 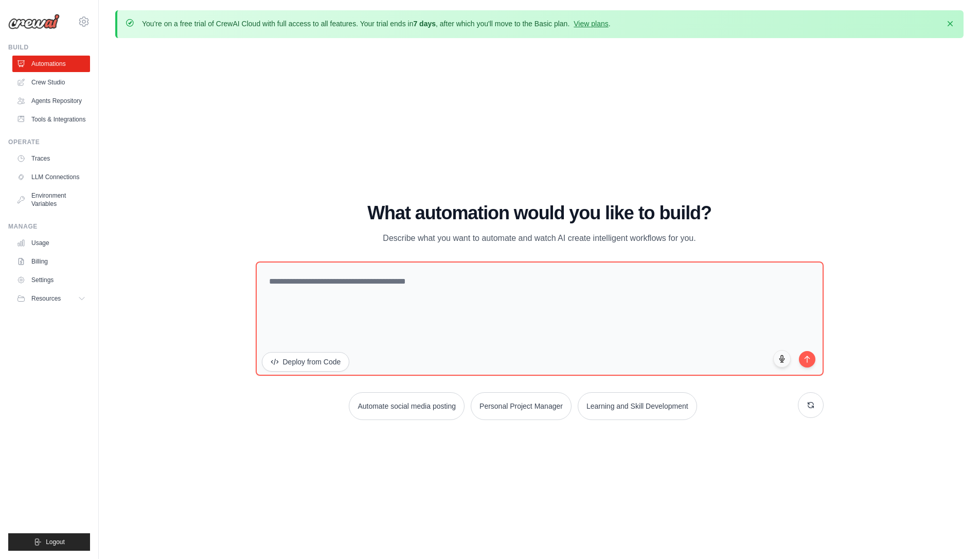 What do you see at coordinates (376, 23) in the screenshot?
I see `p: You're on a free trial of CrewAI Cloud with full access to all features. Your trial ends in , aft...` at bounding box center [376, 23].